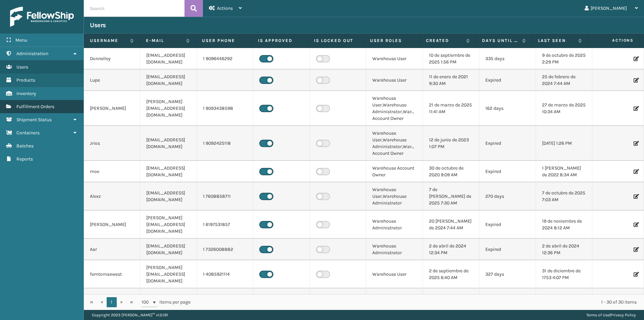 This screenshot has height=320, width=644. Describe the element at coordinates (507, 109) in the screenshot. I see `td: 162 days` at that location.